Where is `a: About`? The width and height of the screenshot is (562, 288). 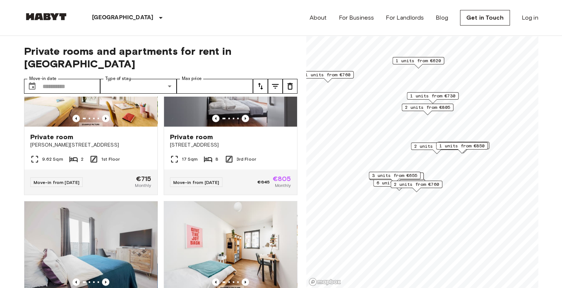
a: About is located at coordinates (318, 18).